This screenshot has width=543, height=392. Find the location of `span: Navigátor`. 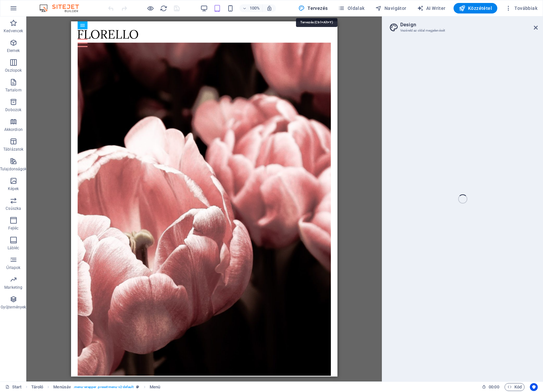

span: Navigátor is located at coordinates (391, 8).